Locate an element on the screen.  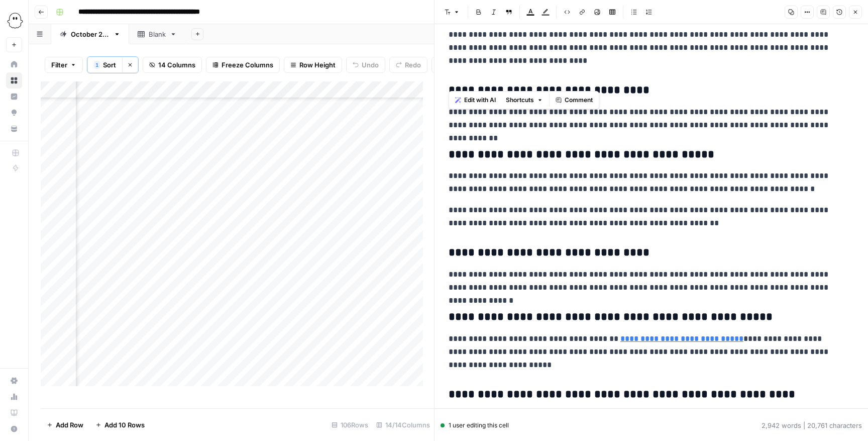
span: Edit with AI is located at coordinates (480, 100).